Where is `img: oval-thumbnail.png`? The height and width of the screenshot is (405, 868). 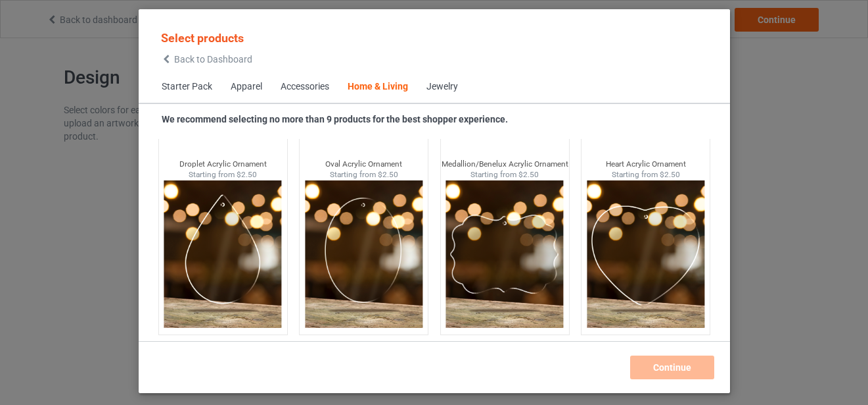 img: oval-thumbnail.png is located at coordinates (364, 254).